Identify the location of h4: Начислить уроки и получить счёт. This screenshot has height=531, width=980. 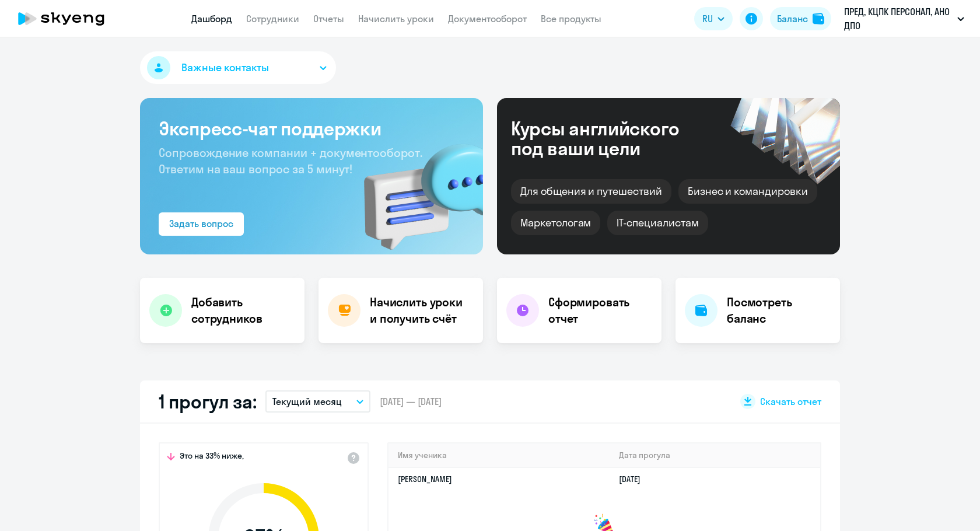
(421, 311).